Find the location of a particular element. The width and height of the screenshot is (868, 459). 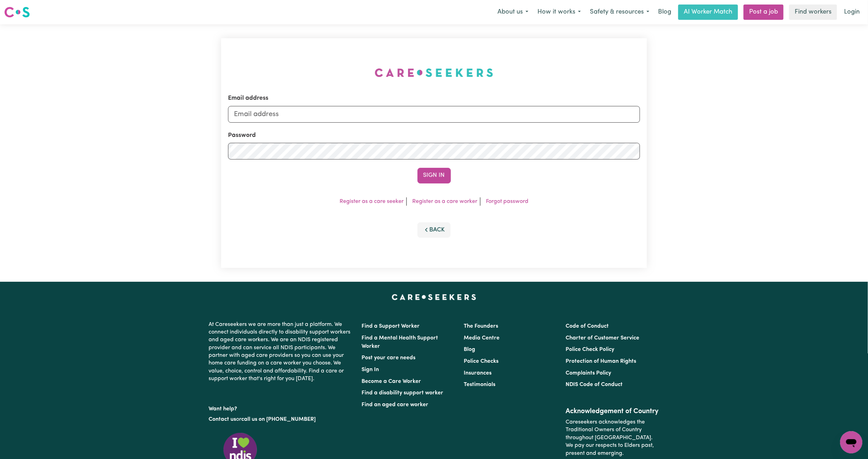

a: Register as a care worker is located at coordinates (445, 202).